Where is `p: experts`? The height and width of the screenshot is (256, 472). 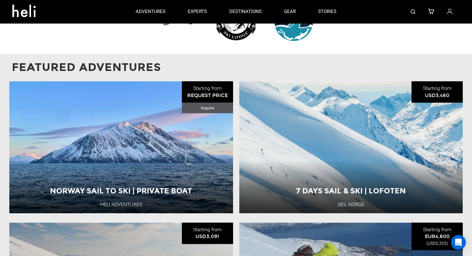
p: experts is located at coordinates (197, 11).